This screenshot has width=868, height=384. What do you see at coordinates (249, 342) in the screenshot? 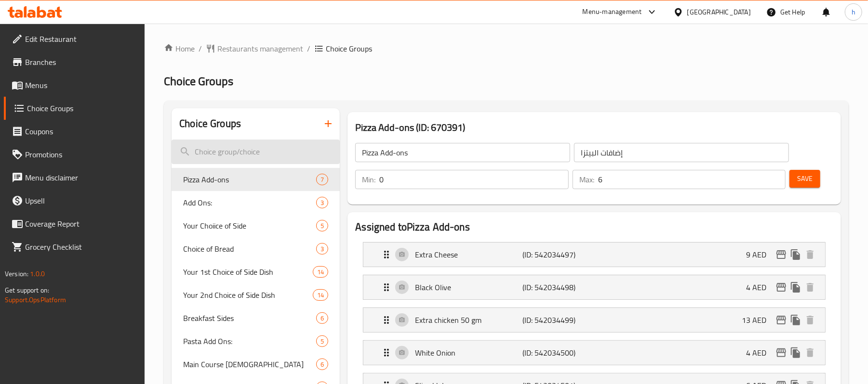
I see `span: Pasta Add Ons:` at bounding box center [249, 342].